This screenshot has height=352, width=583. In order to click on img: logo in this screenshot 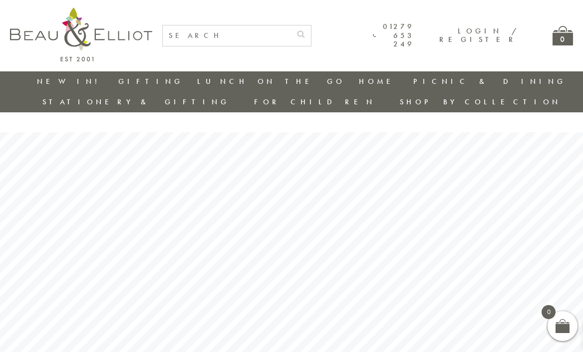, I will do `click(81, 34)`.